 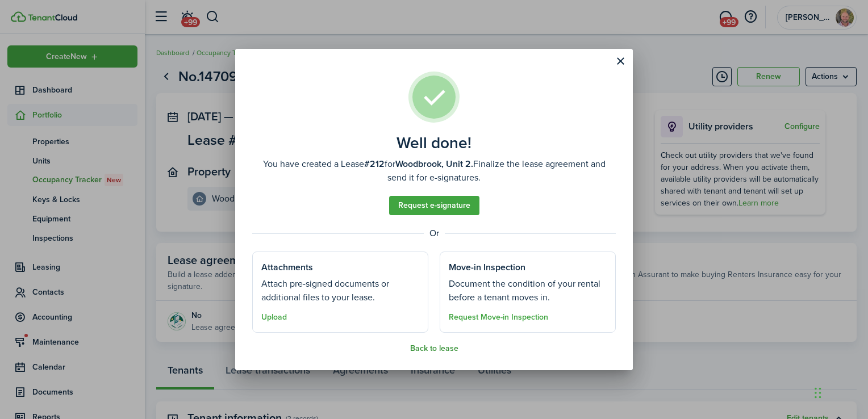 What do you see at coordinates (434, 205) in the screenshot?
I see `a: Request e-signature` at bounding box center [434, 205].